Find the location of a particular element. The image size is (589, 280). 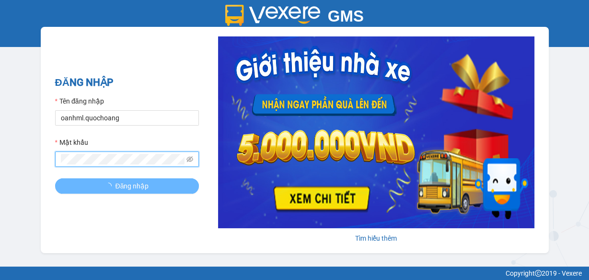

div: Copyright 2019 - Vexere is located at coordinates (294, 273).